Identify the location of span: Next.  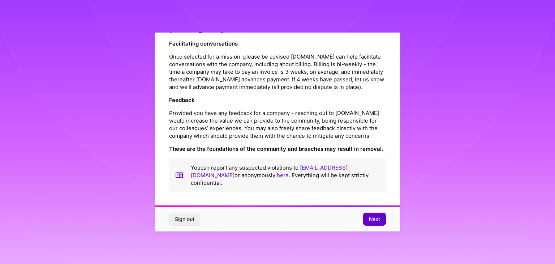
(374, 219).